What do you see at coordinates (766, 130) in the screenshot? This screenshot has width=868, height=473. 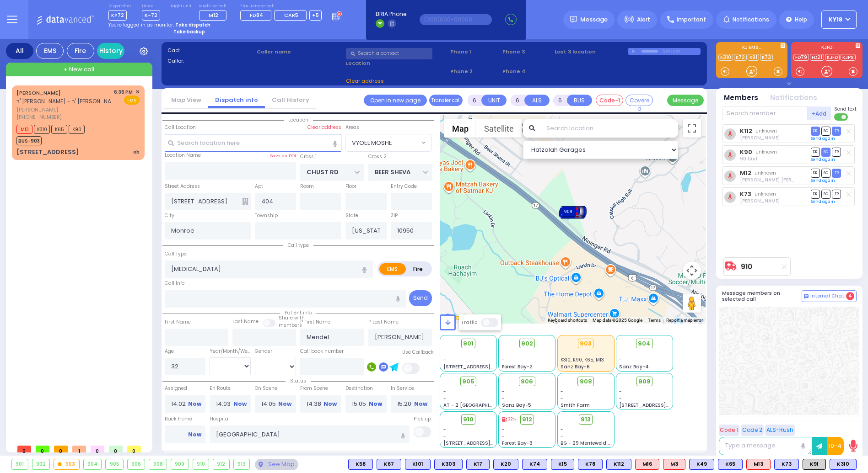 I see `span: unknown` at bounding box center [766, 130].